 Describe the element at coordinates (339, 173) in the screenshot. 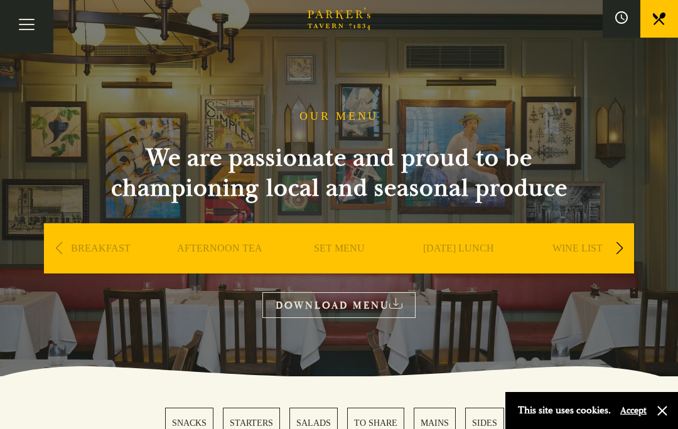

I see `h2: We are passionate and proud to be championing local and seasonal produce` at that location.